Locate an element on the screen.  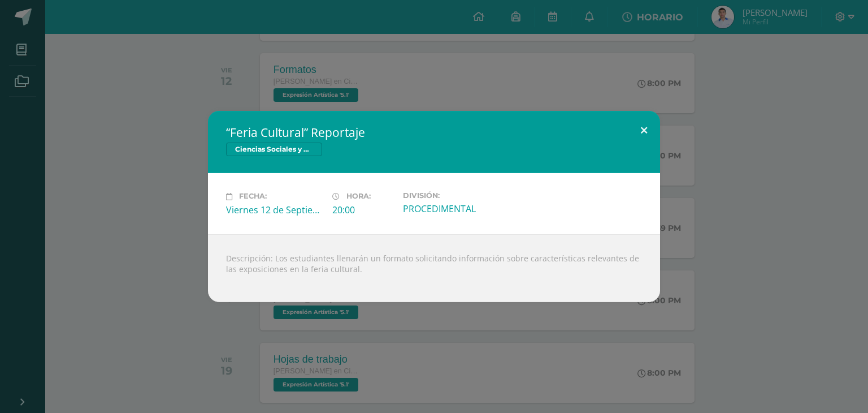
div: PROCEDIMENTAL is located at coordinates (452, 209).